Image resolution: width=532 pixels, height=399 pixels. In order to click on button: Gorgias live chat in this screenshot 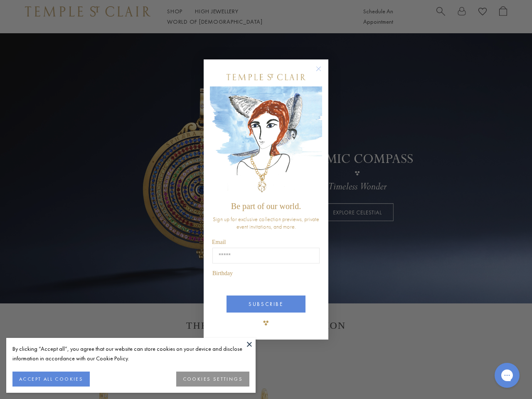, I will do `click(16, 16)`.